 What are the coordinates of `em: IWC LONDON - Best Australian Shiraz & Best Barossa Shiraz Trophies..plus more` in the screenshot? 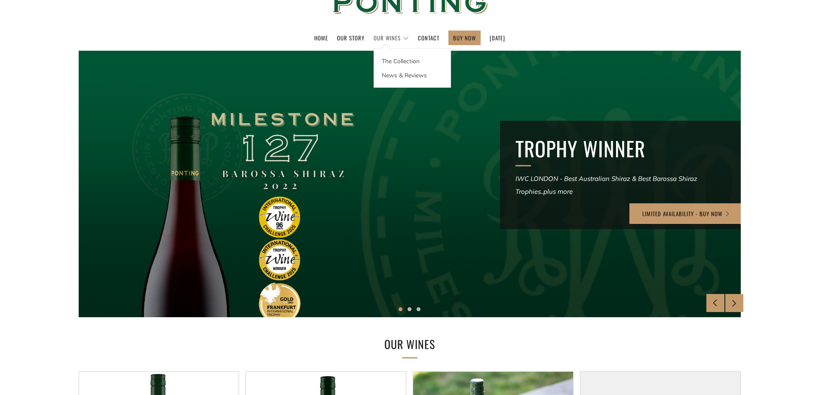 It's located at (606, 185).